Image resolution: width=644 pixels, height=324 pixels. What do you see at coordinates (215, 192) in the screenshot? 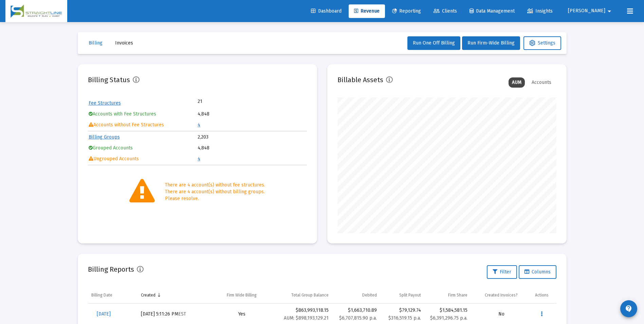
I see `div: There are 4 account(s) without billing groups.` at bounding box center [215, 192].